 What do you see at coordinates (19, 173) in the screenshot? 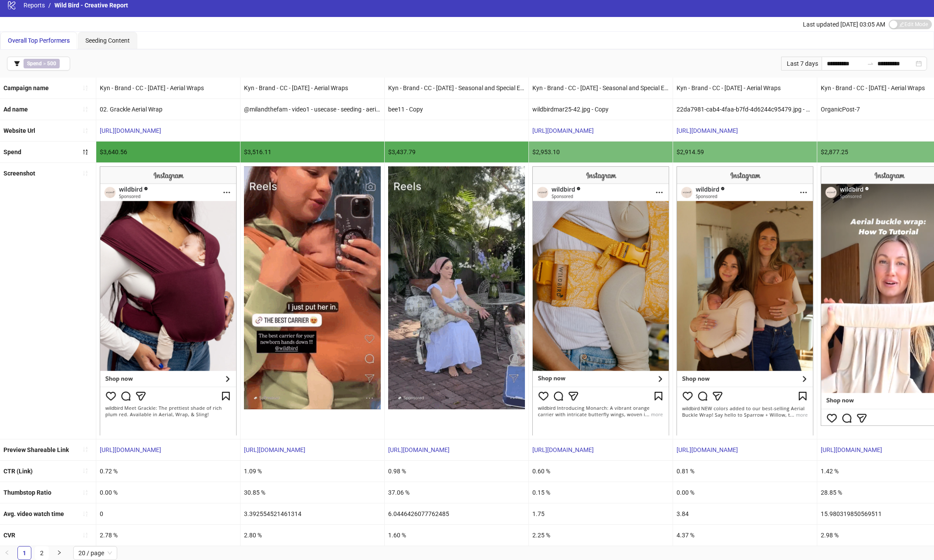
I see `b: Screenshot` at bounding box center [19, 173].